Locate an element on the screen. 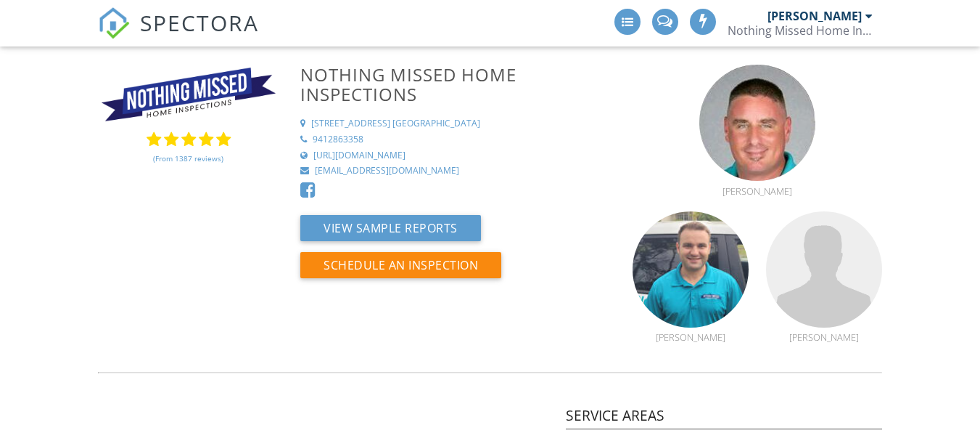 The width and height of the screenshot is (980, 441). a: 9412863358 is located at coordinates (457, 139).